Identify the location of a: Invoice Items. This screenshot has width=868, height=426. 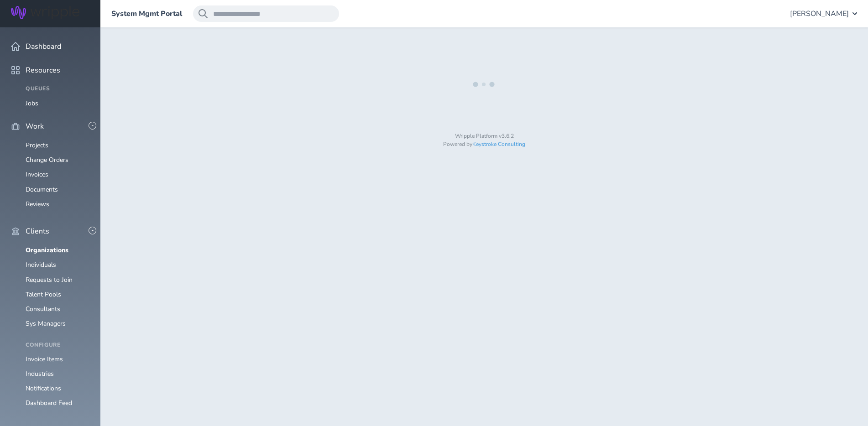
(44, 359).